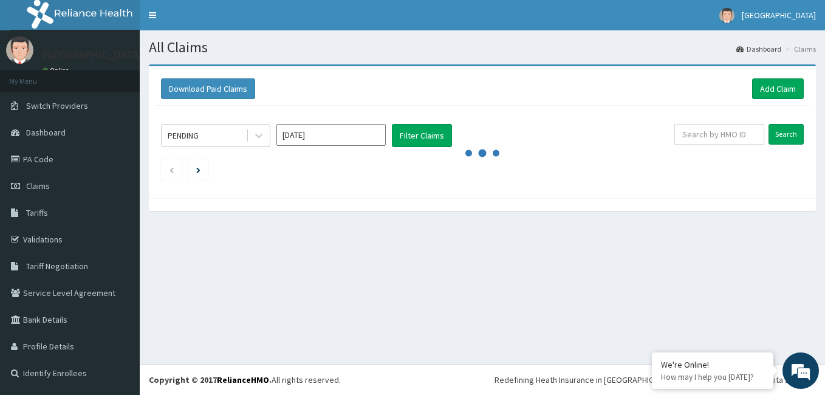 This screenshot has height=395, width=825. I want to click on svg: audio-loading, so click(482, 153).